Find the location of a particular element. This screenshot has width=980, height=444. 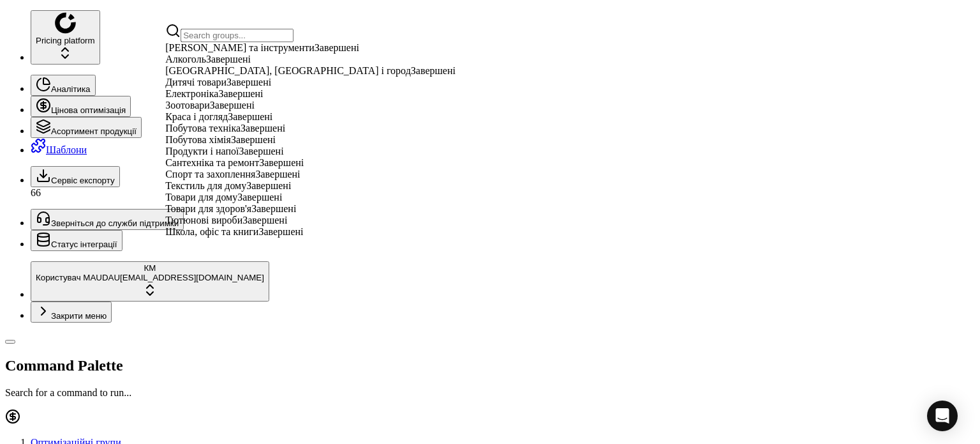

span: КM is located at coordinates (150, 268).